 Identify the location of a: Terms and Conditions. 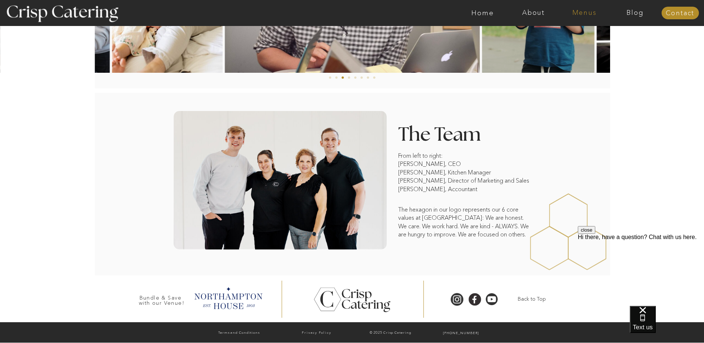
(239, 333).